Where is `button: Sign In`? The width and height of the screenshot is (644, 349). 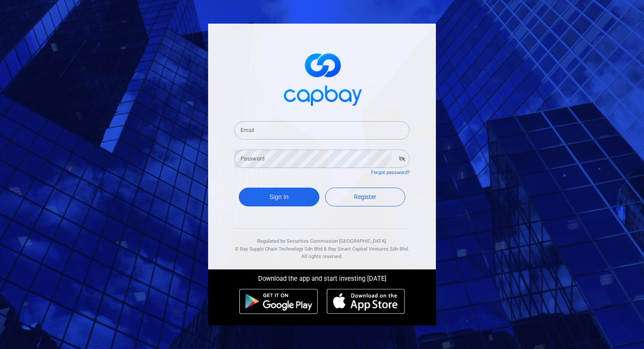 button: Sign In is located at coordinates (279, 197).